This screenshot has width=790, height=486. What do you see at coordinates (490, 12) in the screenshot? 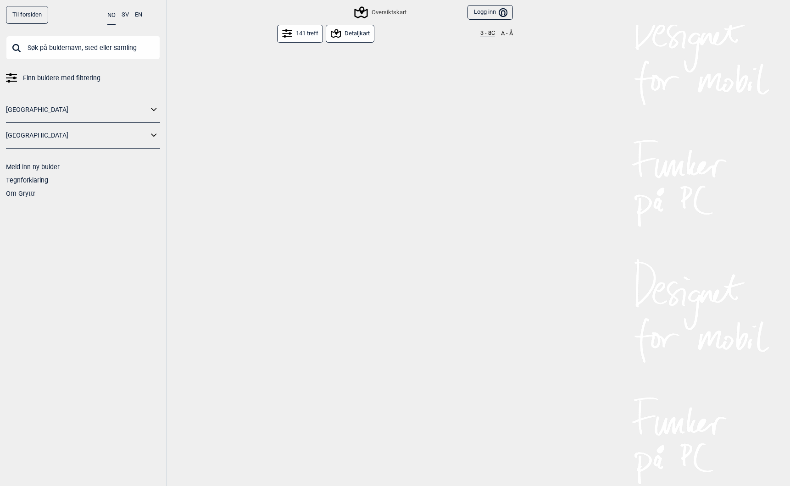
I see `button: Logg inn` at bounding box center [490, 12].